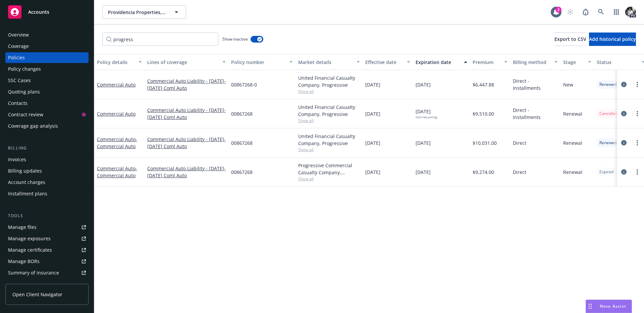 The height and width of the screenshot is (313, 644). Describe the element at coordinates (24, 92) in the screenshot. I see `div: Quoting plans` at that location.